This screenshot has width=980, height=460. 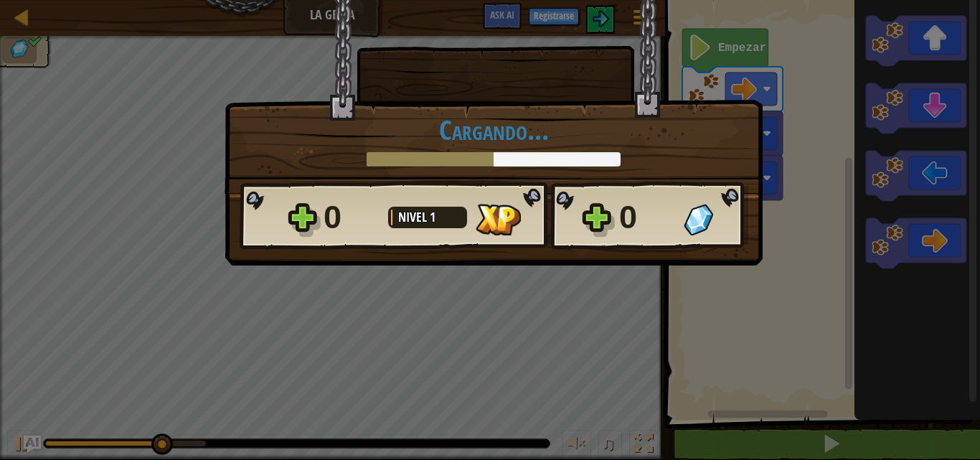 What do you see at coordinates (497, 220) in the screenshot?
I see `img: XP Ganada` at bounding box center [497, 220].